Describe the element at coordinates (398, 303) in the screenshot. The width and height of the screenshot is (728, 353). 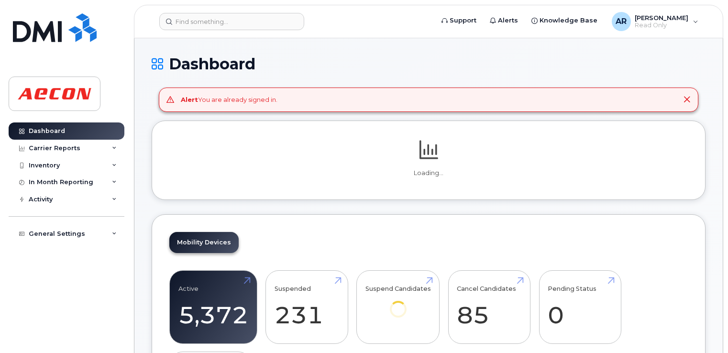
I see `a: Suspend Candidates` at that location.